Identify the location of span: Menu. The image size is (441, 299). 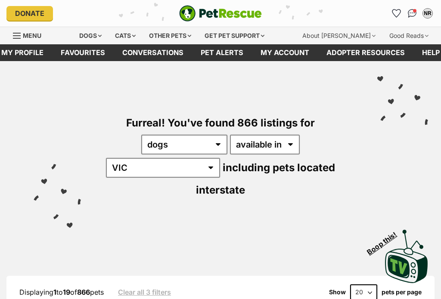
(32, 35).